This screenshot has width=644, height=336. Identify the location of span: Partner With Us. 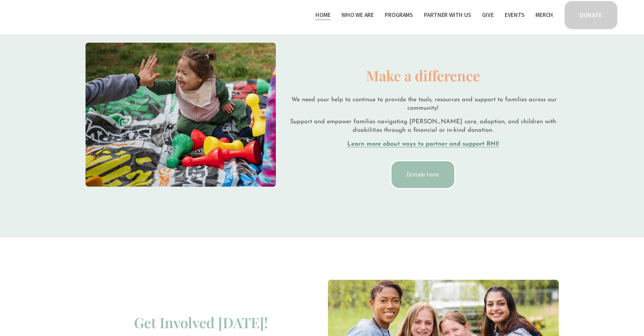
(447, 15).